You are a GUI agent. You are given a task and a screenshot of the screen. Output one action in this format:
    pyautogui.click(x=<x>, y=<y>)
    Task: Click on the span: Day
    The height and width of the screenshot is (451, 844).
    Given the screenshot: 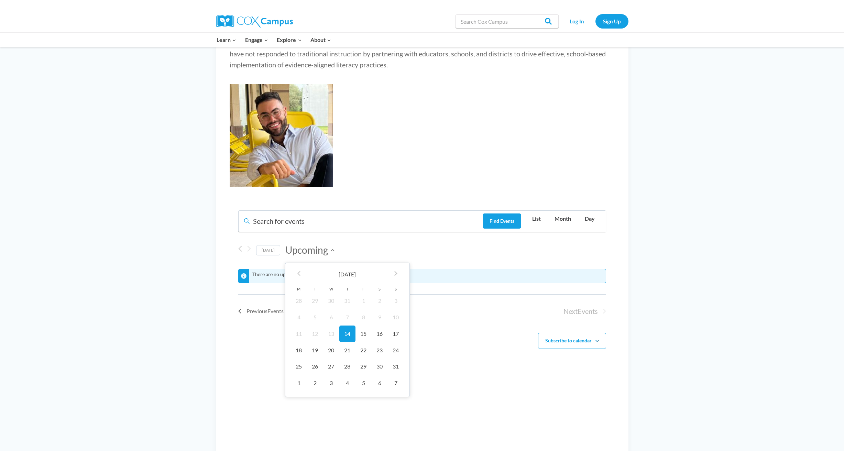 What is the action you would take?
    pyautogui.click(x=590, y=219)
    